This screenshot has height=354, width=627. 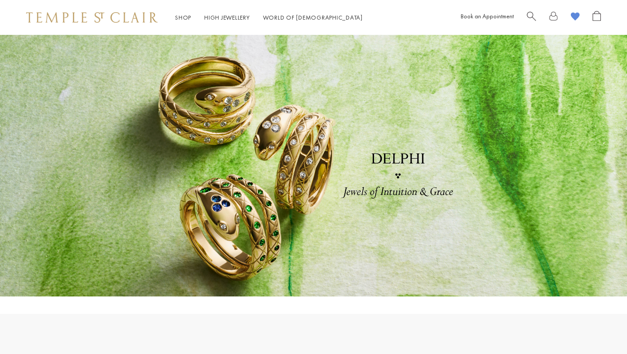 What do you see at coordinates (597, 17) in the screenshot?
I see `a: Open Shopping Bag` at bounding box center [597, 17].